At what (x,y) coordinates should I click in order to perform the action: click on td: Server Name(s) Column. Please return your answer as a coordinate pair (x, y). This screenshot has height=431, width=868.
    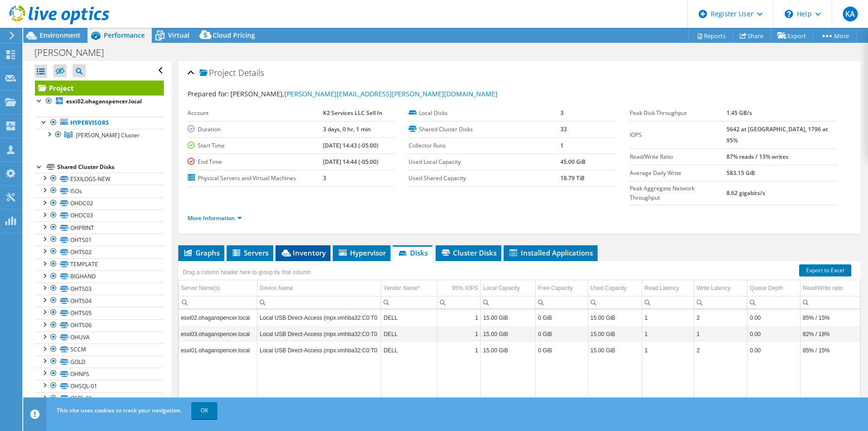
    Looking at the image, I should click on (217, 288).